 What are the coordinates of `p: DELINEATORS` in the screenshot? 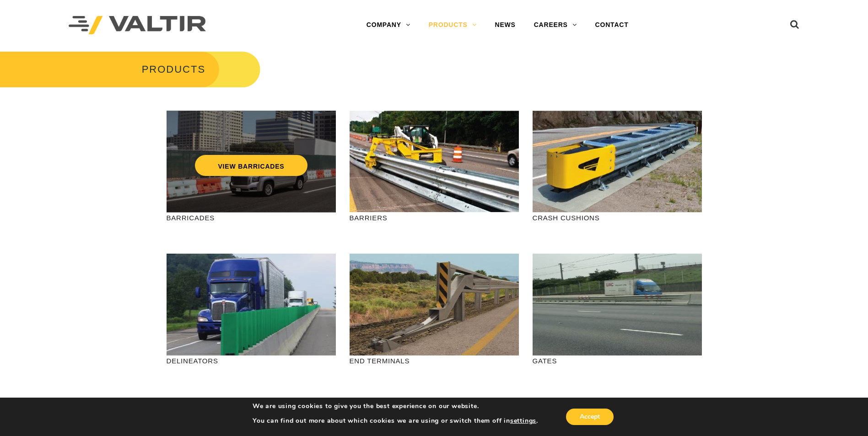 It's located at (251, 361).